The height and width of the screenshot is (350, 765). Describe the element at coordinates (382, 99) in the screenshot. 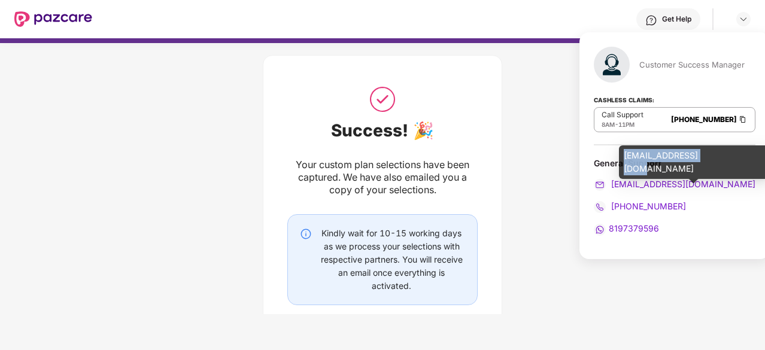

I see `img: svg+xml;base64,PHN2ZyB3aWR0aD0iNTAiIGhlaWdodD0iNTAiIHZpZXdCb3g9IjAgMCA1MCA1MCIgZmlsbD0ibm9uZSIgeG...` at that location.